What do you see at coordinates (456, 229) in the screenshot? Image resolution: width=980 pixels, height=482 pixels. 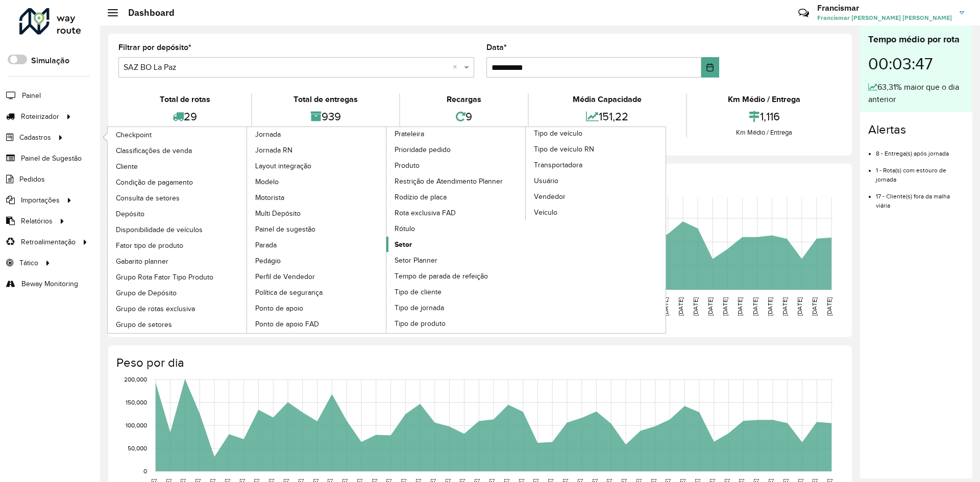 I see `a: Rótulo` at bounding box center [456, 229].